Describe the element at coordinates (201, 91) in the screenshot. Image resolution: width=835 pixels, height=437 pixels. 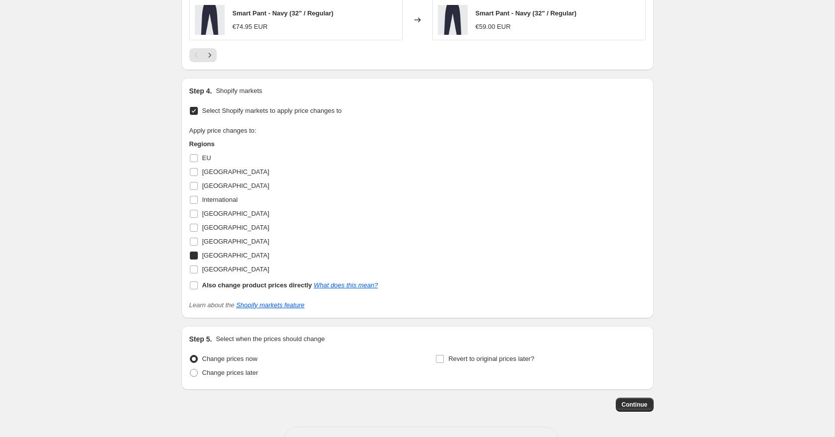
I see `h2: Step 4.` at that location.